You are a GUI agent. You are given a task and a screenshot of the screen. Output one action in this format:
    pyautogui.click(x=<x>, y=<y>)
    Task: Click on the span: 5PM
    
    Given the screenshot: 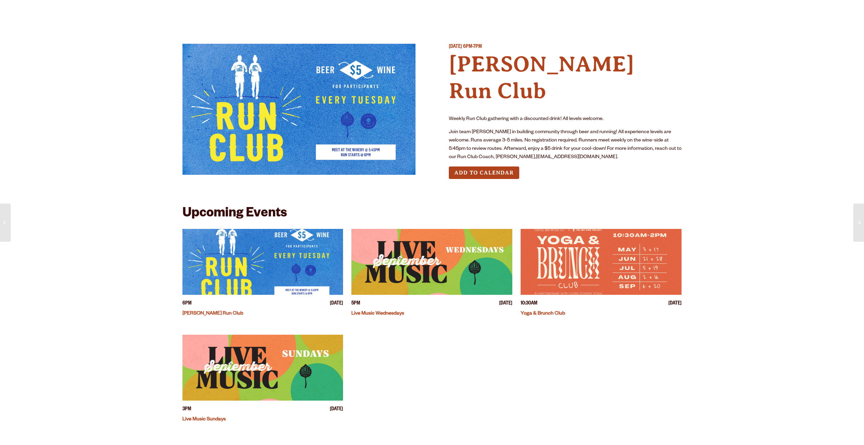 What is the action you would take?
    pyautogui.click(x=356, y=304)
    